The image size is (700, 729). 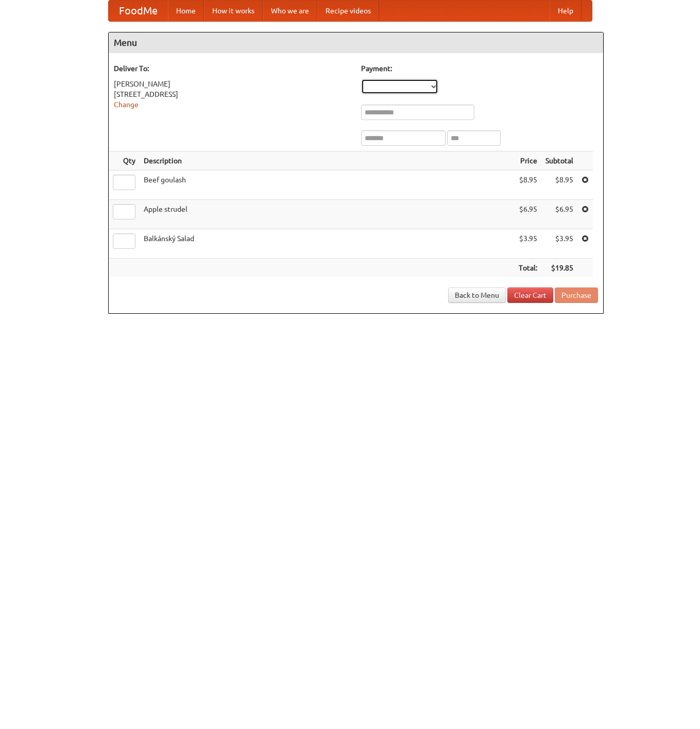 I want to click on a: Home, so click(x=186, y=11).